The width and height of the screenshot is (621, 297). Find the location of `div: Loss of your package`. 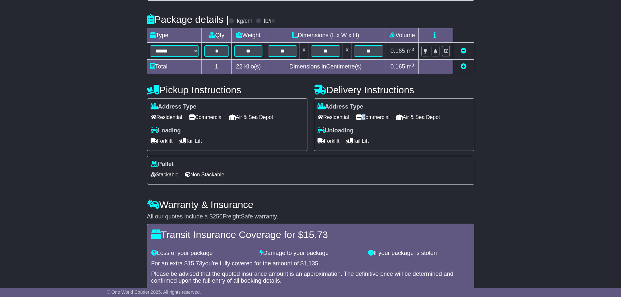

div: Loss of your package is located at coordinates (202, 253).